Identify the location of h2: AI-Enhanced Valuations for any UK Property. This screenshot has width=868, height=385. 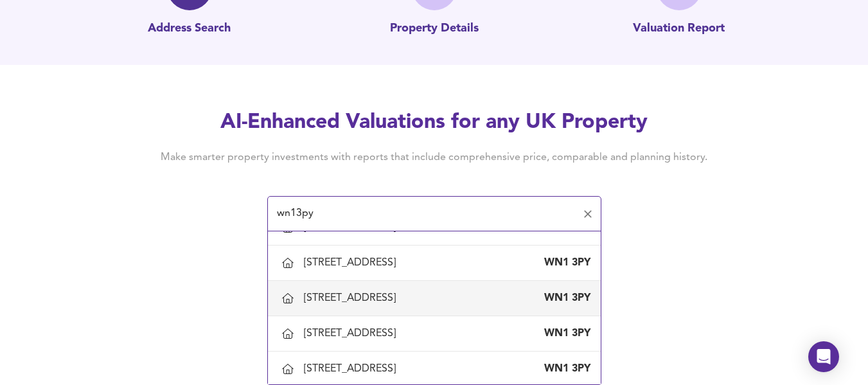
(434, 123).